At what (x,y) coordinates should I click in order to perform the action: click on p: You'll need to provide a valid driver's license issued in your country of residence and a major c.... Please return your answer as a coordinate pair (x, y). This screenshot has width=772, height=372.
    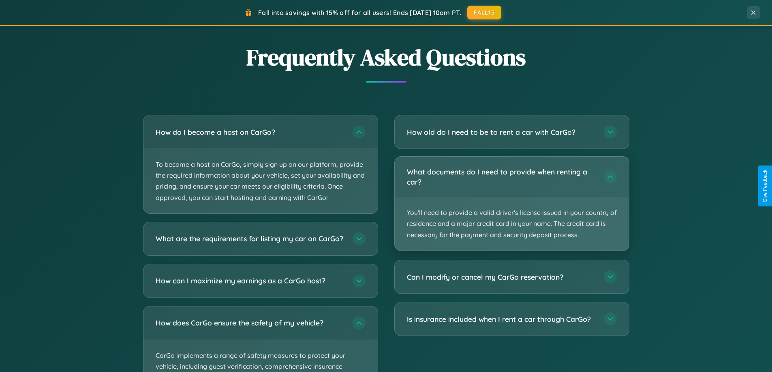
    Looking at the image, I should click on (512, 224).